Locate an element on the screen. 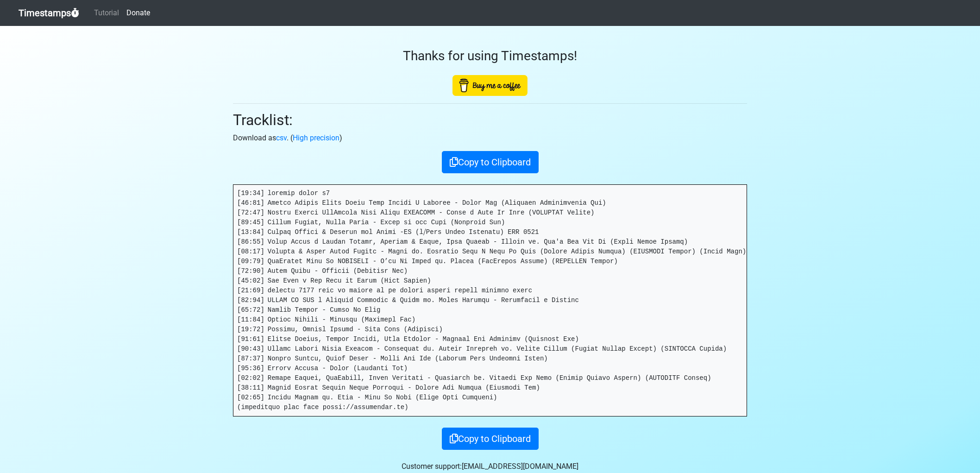 This screenshot has height=473, width=980. p: Download as . ( ) is located at coordinates (490, 138).